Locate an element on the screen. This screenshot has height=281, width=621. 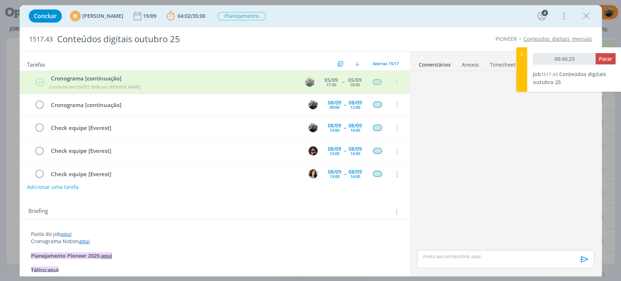
p: Pasta do job is located at coordinates (215, 234).